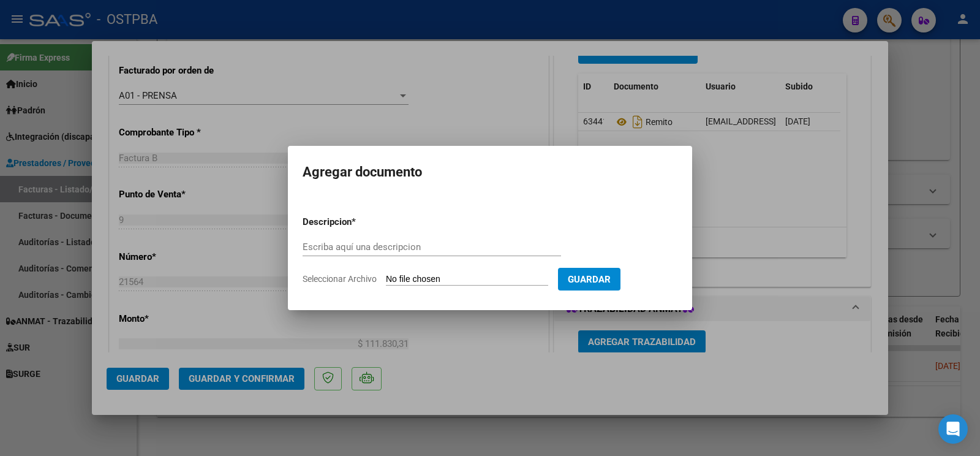 The height and width of the screenshot is (456, 980). What do you see at coordinates (339, 279) in the screenshot?
I see `span: Seleccionar Archivo` at bounding box center [339, 279].